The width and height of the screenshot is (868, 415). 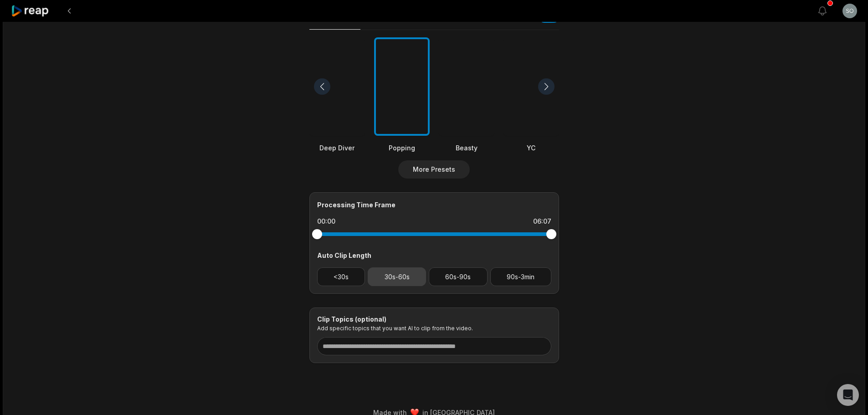 I want to click on div: Beasty, so click(x=466, y=147).